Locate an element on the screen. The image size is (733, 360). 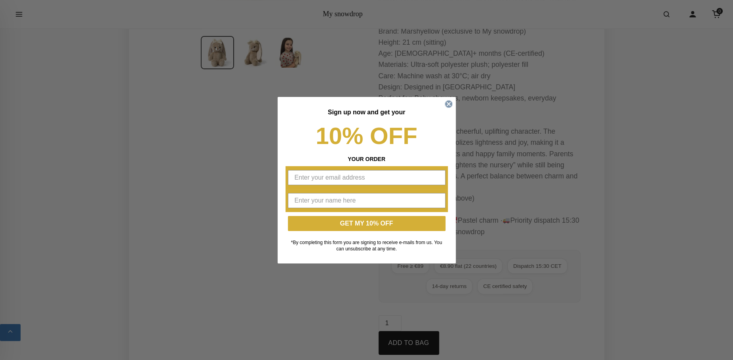
button: Close dialog is located at coordinates (448, 104).